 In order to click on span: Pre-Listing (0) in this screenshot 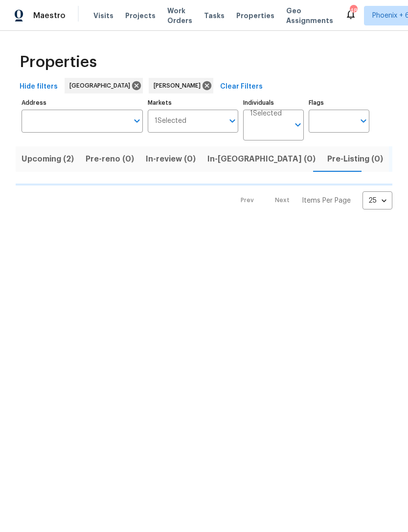, I will do `click(355, 159)`.